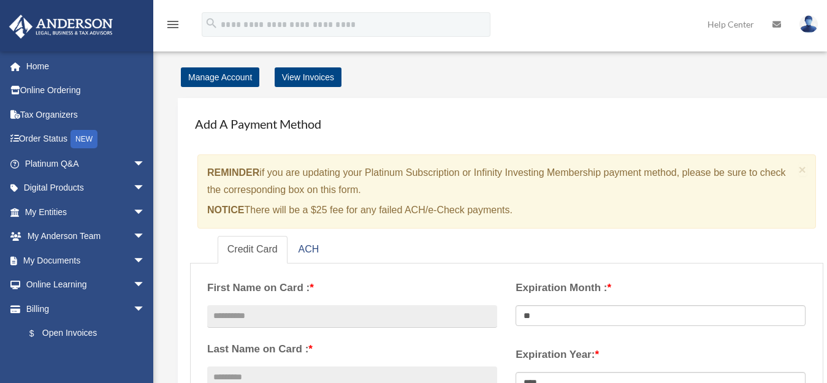 The image size is (827, 383). What do you see at coordinates (86, 91) in the screenshot?
I see `a: Online Ordering` at bounding box center [86, 91].